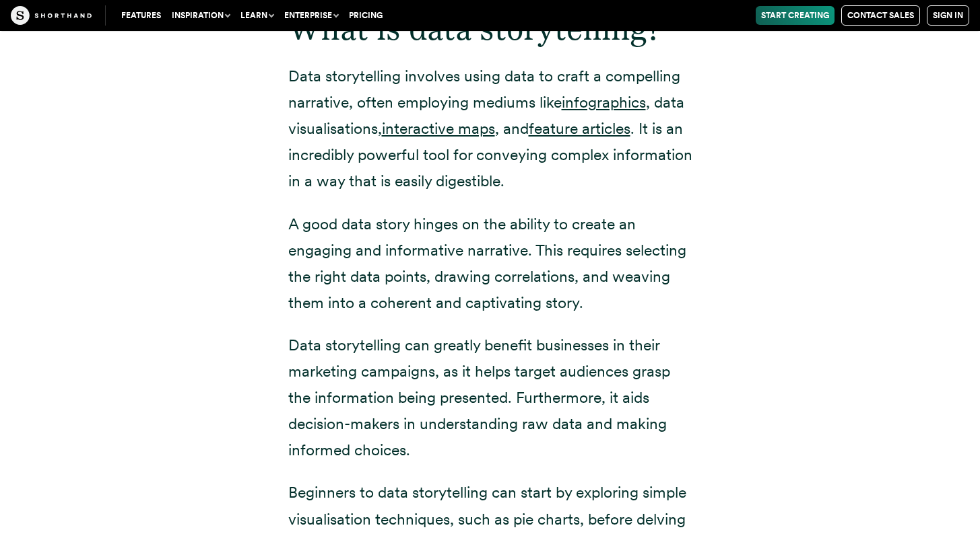 This screenshot has width=980, height=536. What do you see at coordinates (141, 15) in the screenshot?
I see `a: Features` at bounding box center [141, 15].